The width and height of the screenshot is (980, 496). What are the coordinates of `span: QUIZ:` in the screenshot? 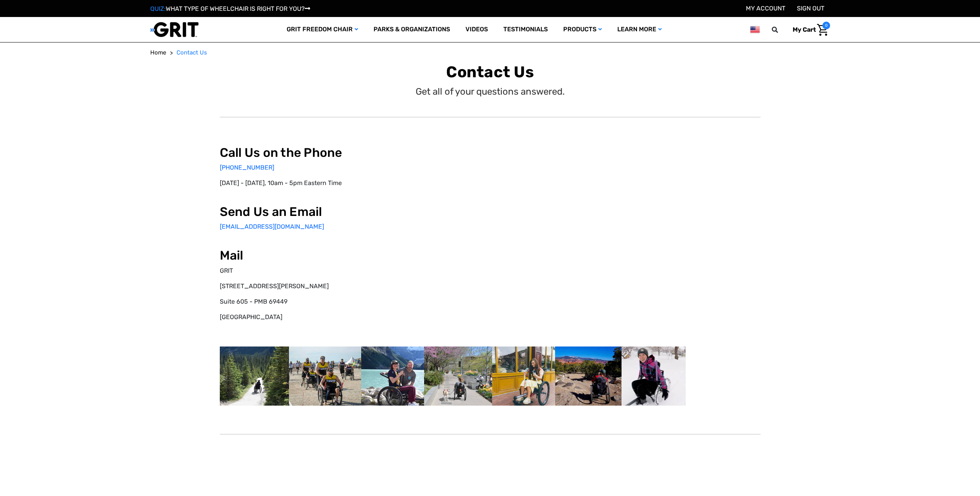 It's located at (158, 8).